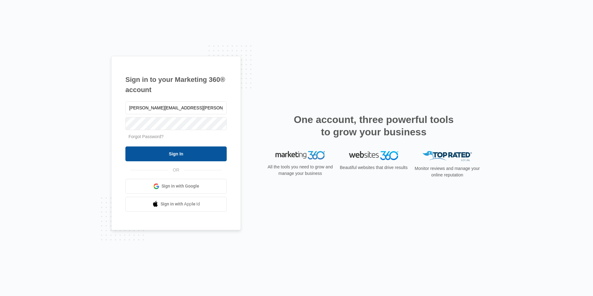 This screenshot has height=296, width=593. Describe the element at coordinates (176, 85) in the screenshot. I see `h1: Sign in to your Marketing 360® account` at that location.